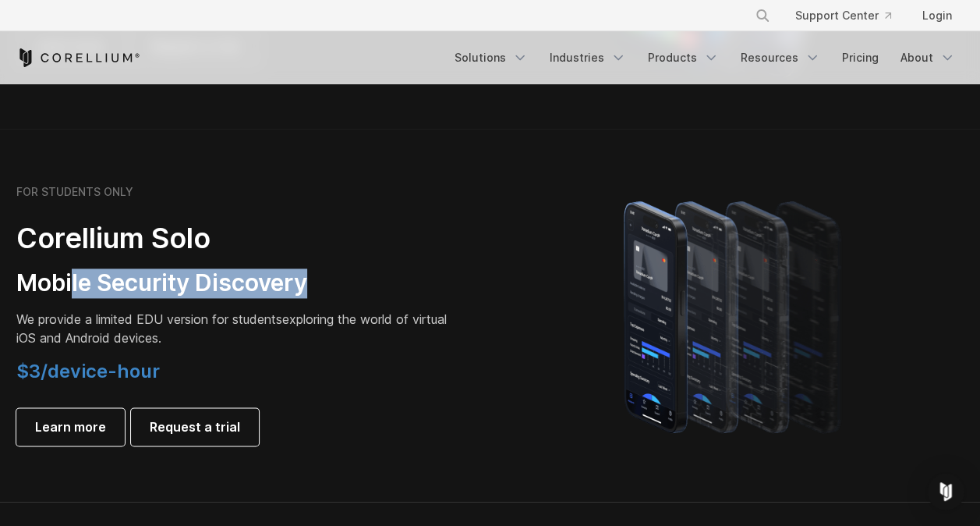  What do you see at coordinates (195, 427) in the screenshot?
I see `a: Request a trial` at bounding box center [195, 427].